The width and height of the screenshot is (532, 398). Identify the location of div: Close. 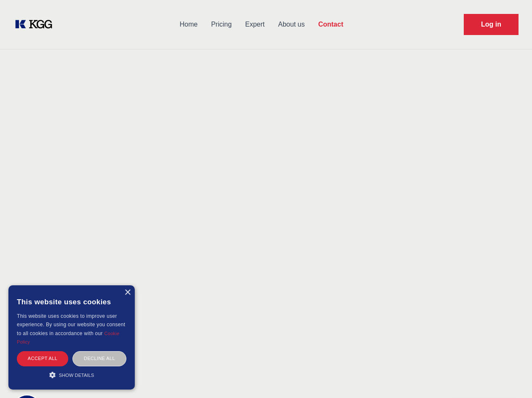
(127, 292).